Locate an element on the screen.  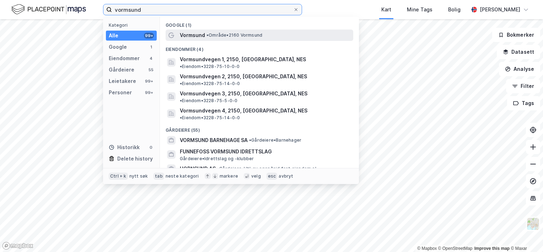
div: nytt søk is located at coordinates (139, 176).